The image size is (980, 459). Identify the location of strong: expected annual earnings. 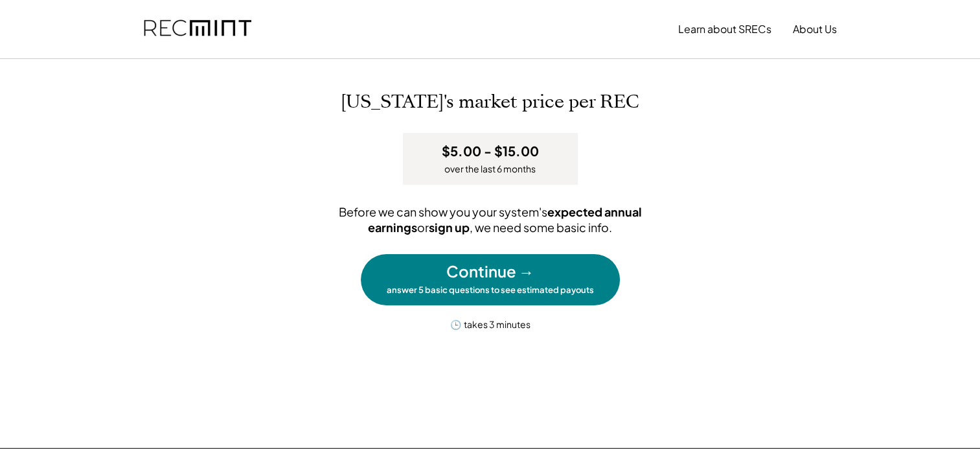
(506, 219).